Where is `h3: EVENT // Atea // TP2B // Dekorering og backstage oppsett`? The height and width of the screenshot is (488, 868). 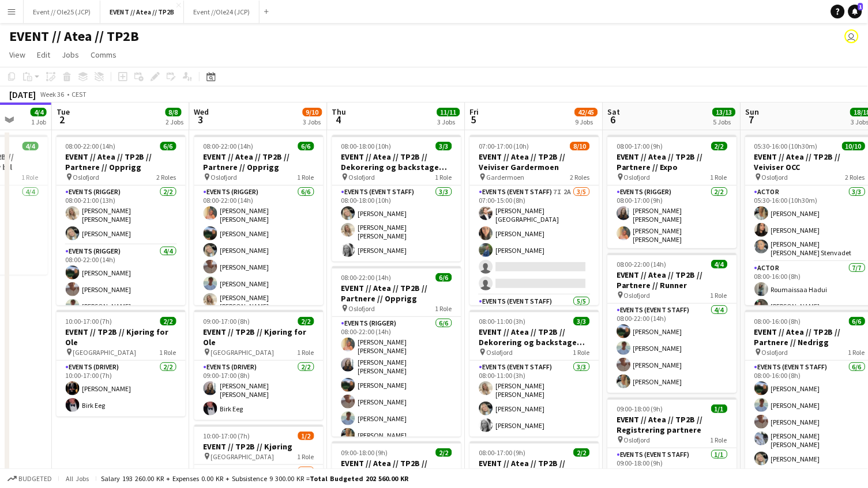 h3: EVENT // Atea // TP2B // Dekorering og backstage oppsett is located at coordinates (535, 337).